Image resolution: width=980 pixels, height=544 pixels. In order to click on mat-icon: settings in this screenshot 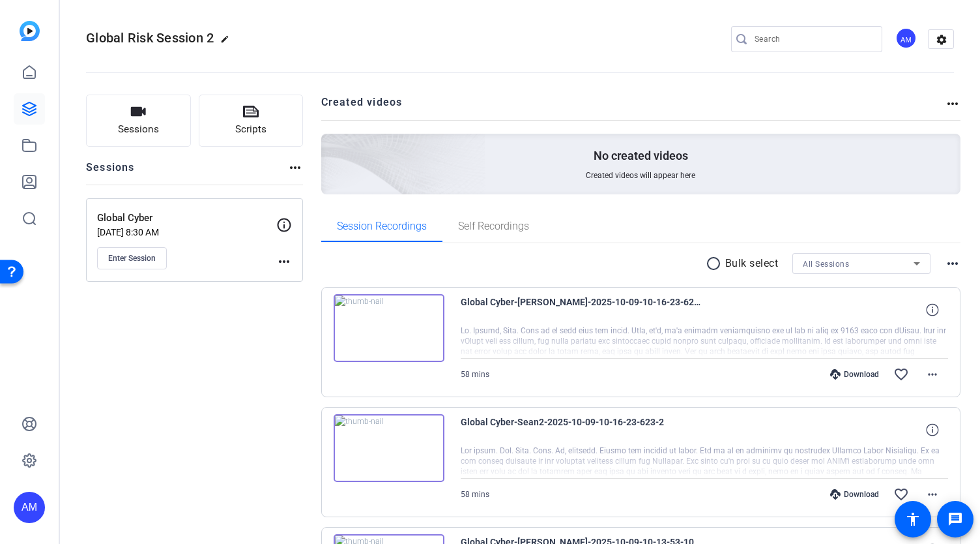, I will do `click(942, 40)`.